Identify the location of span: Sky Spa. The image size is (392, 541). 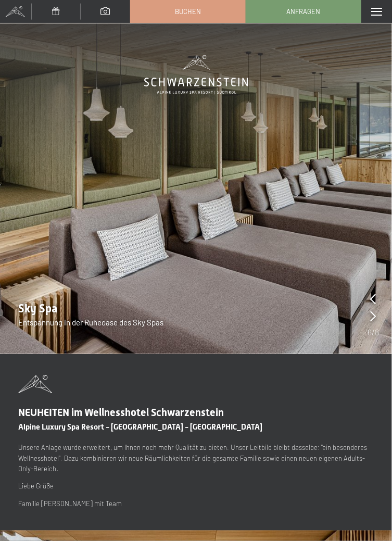
(37, 308).